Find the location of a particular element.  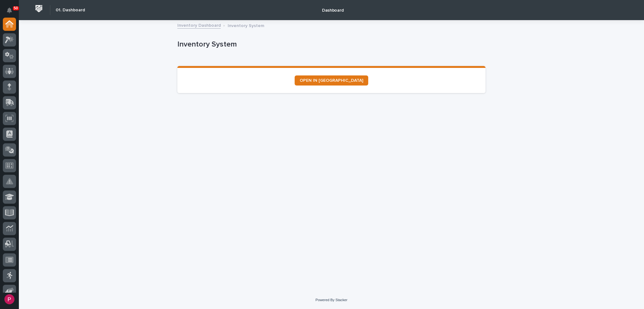

button: users-avatar is located at coordinates (9, 299).